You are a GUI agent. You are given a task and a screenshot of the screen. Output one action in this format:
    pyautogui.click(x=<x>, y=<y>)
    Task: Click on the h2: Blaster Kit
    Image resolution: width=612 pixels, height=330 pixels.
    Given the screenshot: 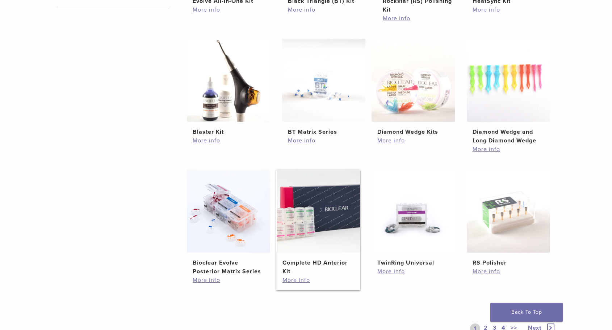 What is the action you would take?
    pyautogui.click(x=228, y=132)
    